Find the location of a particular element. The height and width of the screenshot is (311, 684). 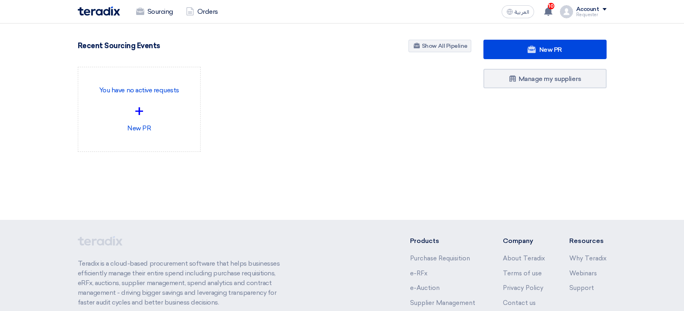

a: About Teradix is located at coordinates (524, 259).